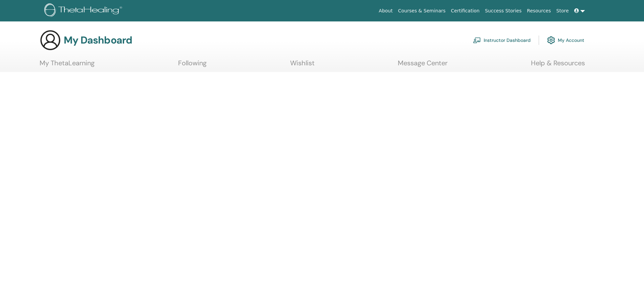 The height and width of the screenshot is (281, 644). Describe the element at coordinates (422, 11) in the screenshot. I see `a: Courses & Seminars` at that location.